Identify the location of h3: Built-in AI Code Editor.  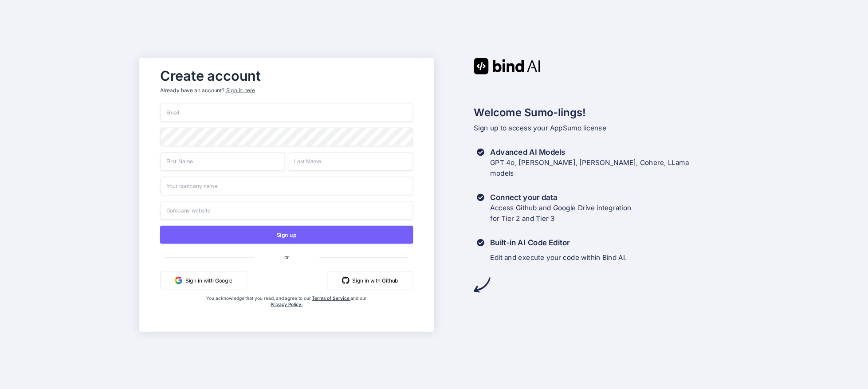
(559, 243).